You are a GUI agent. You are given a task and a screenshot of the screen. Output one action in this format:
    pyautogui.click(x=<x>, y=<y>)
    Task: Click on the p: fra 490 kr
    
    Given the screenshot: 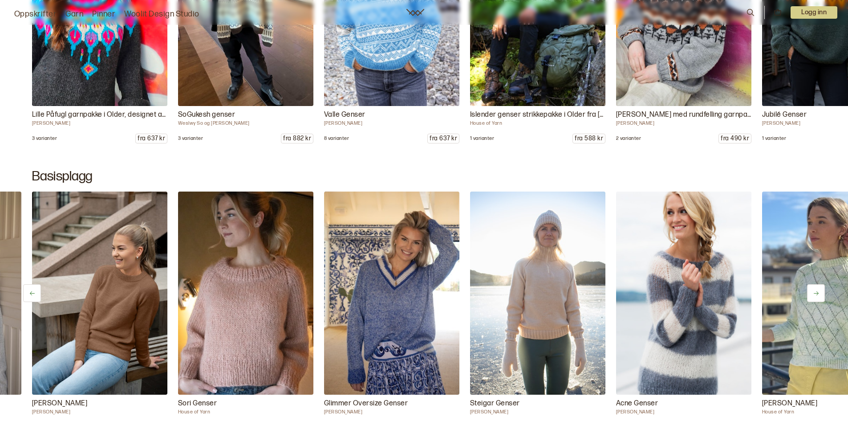 What is the action you would take?
    pyautogui.click(x=735, y=138)
    